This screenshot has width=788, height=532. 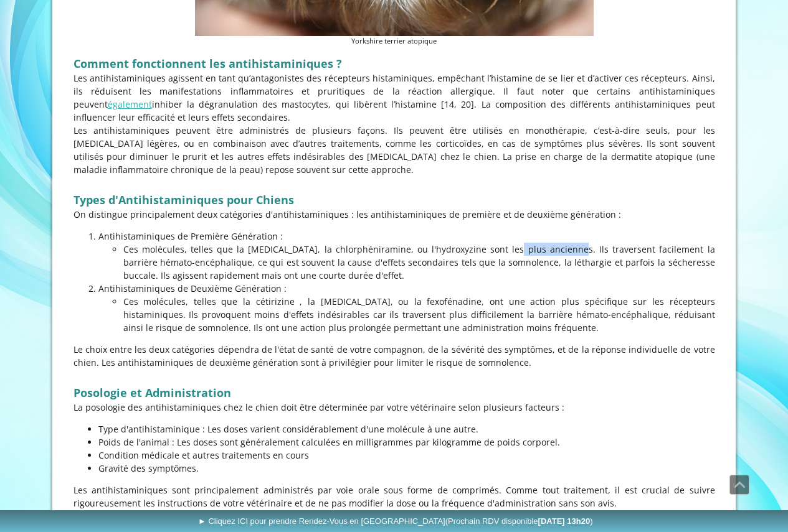 I want to click on p: Gravité des symptômes., so click(x=407, y=468).